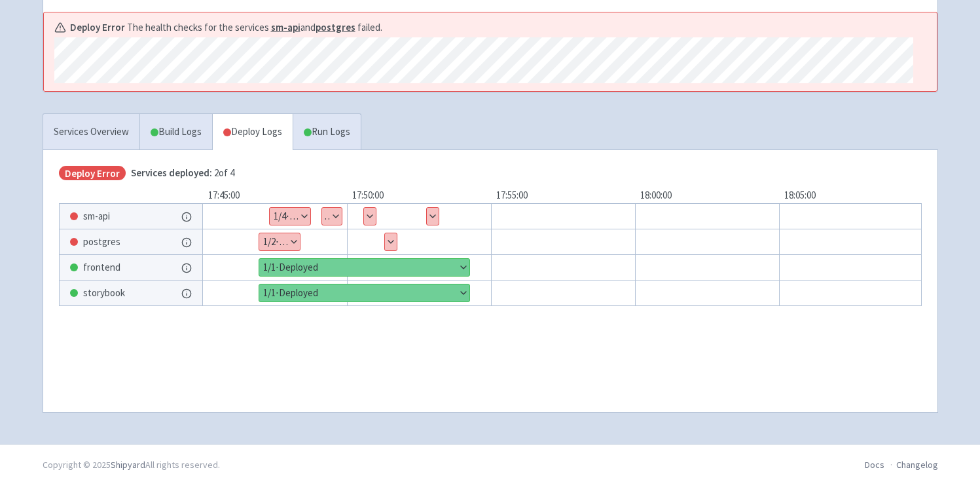 The height and width of the screenshot is (485, 980). I want to click on div: 17:45:00, so click(275, 195).